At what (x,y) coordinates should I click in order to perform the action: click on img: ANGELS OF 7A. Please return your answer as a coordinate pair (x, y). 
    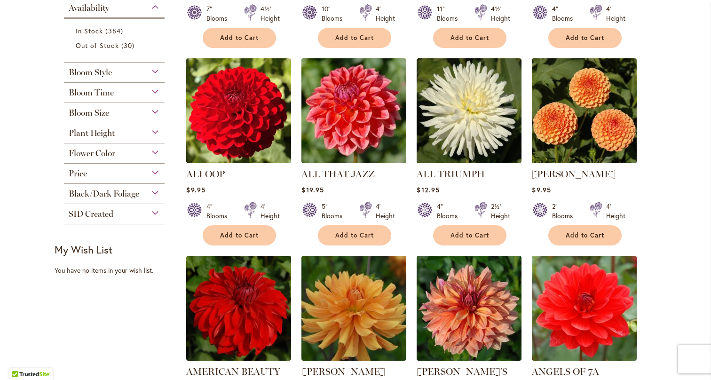
    Looking at the image, I should click on (584, 308).